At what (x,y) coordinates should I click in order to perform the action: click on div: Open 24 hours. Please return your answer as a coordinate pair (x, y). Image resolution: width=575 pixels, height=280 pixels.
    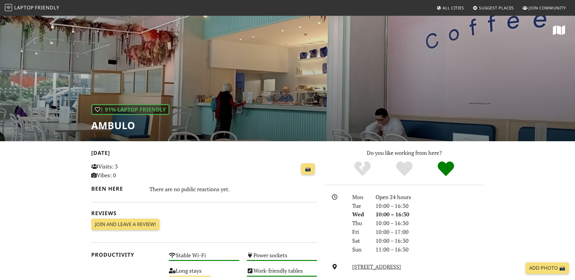
    Looking at the image, I should click on (430, 197).